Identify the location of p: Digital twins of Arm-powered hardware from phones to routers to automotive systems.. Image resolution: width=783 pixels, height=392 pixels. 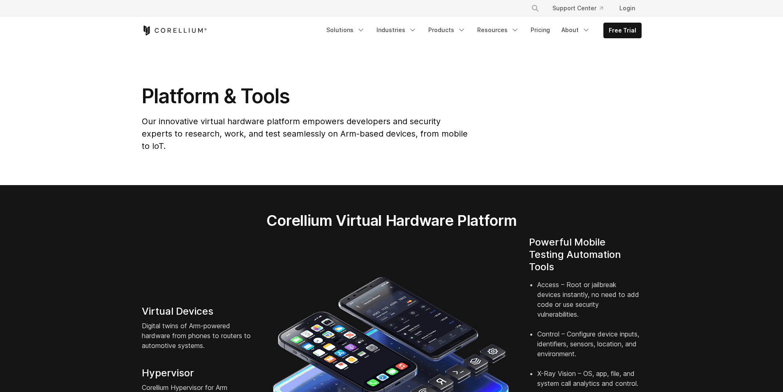
(198, 336).